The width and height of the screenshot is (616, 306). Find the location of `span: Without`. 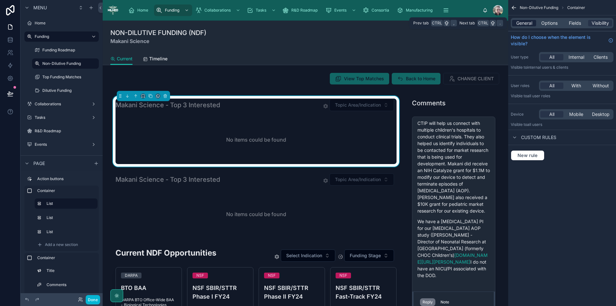

span: Without is located at coordinates (601, 86).